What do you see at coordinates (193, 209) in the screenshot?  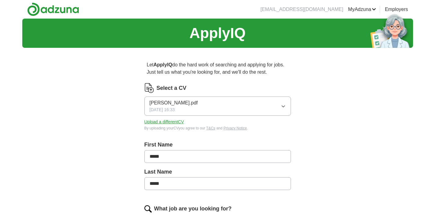 I see `label: What job are you looking for?` at bounding box center [193, 209].